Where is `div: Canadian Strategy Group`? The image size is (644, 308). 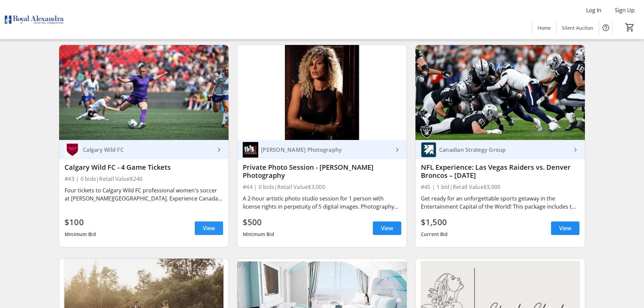 div: Canadian Strategy Group is located at coordinates (504, 150).